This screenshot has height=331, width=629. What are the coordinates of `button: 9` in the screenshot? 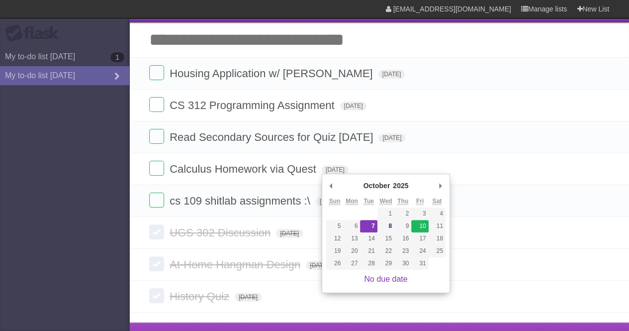 It's located at (403, 226).